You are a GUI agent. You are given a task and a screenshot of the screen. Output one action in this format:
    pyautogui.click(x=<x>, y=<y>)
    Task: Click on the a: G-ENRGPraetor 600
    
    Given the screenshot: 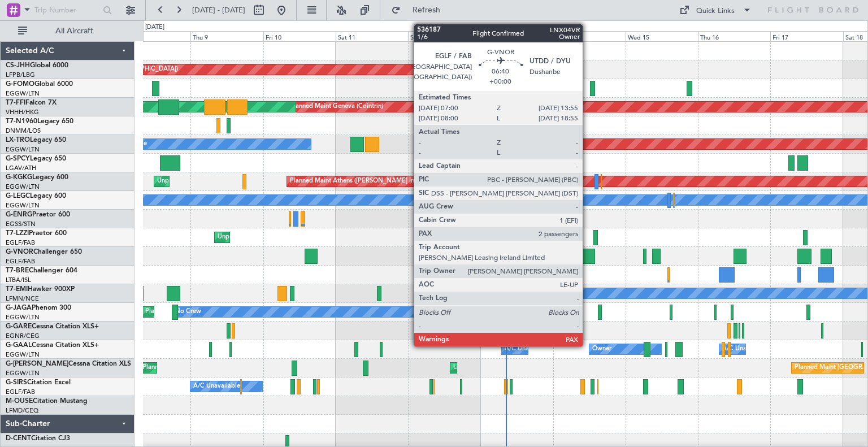 What is the action you would take?
    pyautogui.click(x=38, y=215)
    